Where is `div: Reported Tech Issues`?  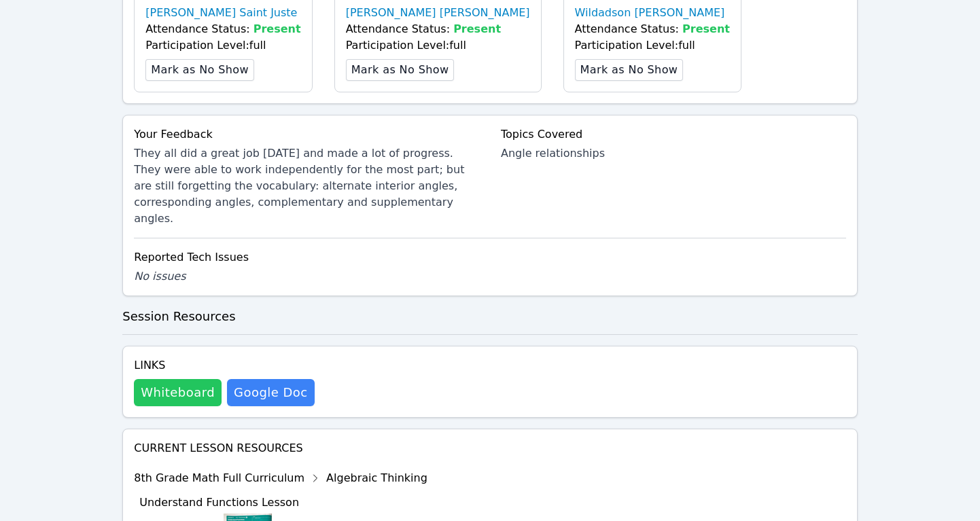 div: Reported Tech Issues is located at coordinates (490, 258).